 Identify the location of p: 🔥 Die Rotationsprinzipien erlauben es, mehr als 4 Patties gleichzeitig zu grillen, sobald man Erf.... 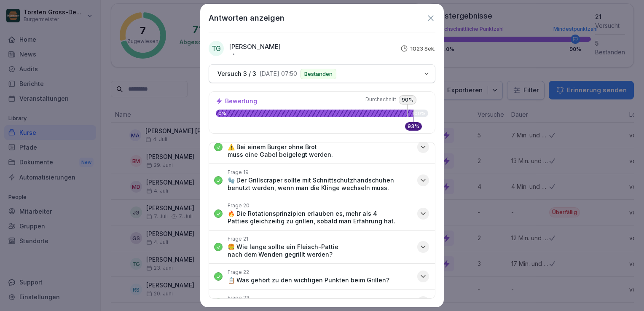
(320, 218).